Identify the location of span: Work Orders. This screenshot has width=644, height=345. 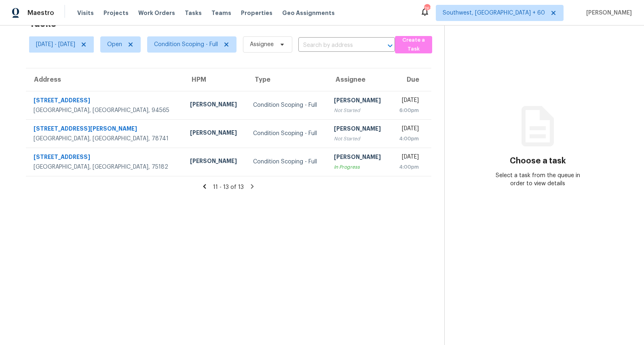
(156, 13).